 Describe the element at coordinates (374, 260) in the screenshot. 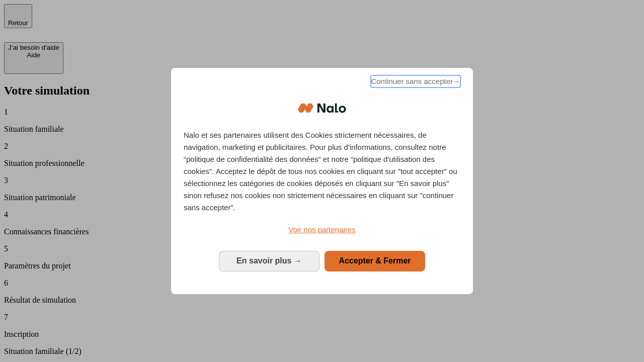

I see `span: Accepter & Fermer` at that location.